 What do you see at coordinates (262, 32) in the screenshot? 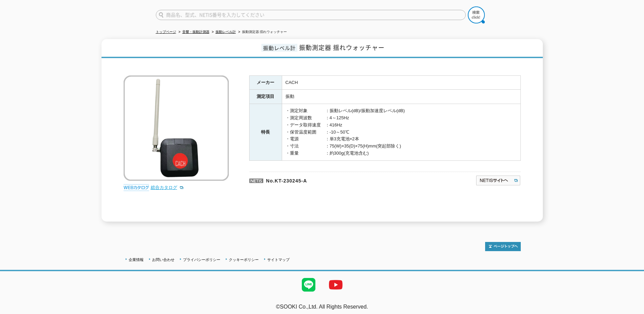
I see `li: 振動測定器 揺れウォッチャー` at bounding box center [262, 32].